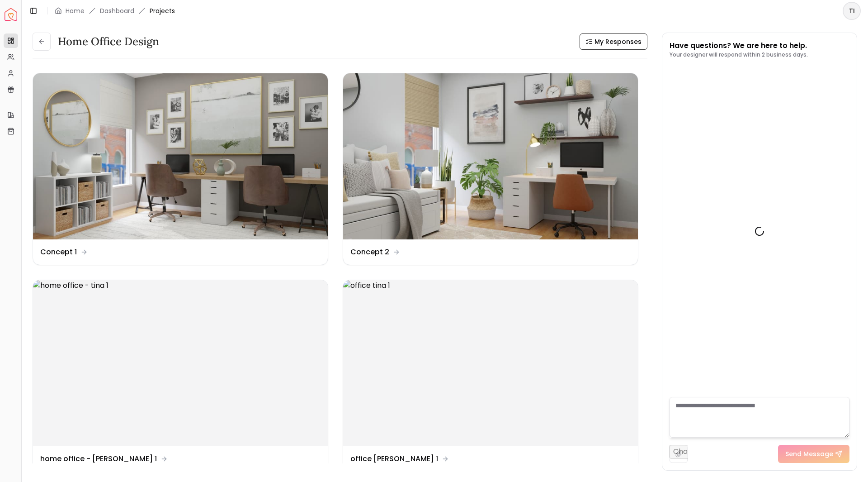 The height and width of the screenshot is (482, 868). Describe the element at coordinates (490, 156) in the screenshot. I see `img: Concept 2` at that location.